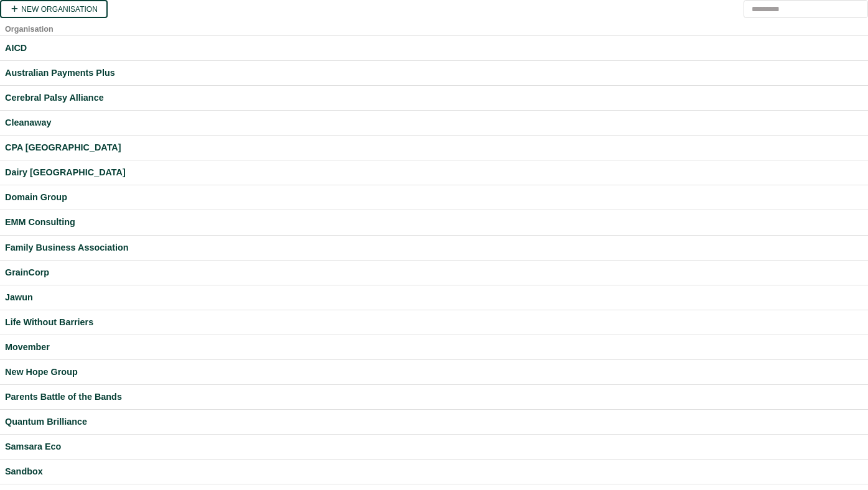  What do you see at coordinates (434, 422) in the screenshot?
I see `div: Quantum Brilliance` at bounding box center [434, 422].